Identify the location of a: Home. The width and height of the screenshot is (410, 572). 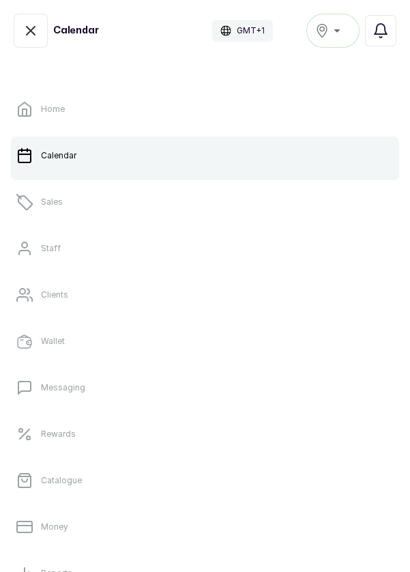
(205, 109).